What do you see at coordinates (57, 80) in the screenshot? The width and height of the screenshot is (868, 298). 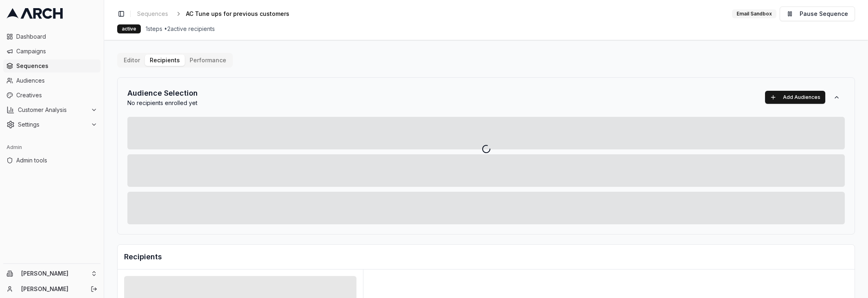 I see `span: Audiences` at bounding box center [57, 80].